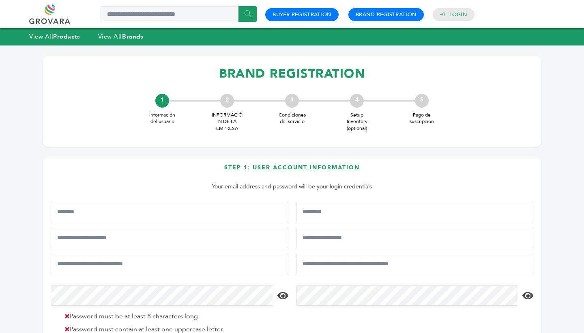 Image resolution: width=584 pixels, height=333 pixels. What do you see at coordinates (133, 37) in the screenshot?
I see `strong: Brands` at bounding box center [133, 37].